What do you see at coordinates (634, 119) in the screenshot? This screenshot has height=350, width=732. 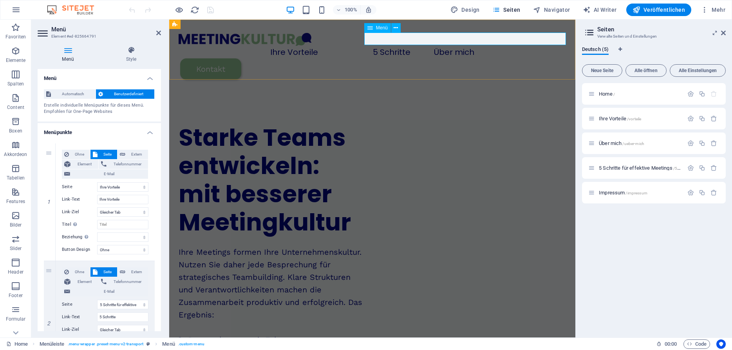 I see `span: /vorteile` at bounding box center [634, 119].